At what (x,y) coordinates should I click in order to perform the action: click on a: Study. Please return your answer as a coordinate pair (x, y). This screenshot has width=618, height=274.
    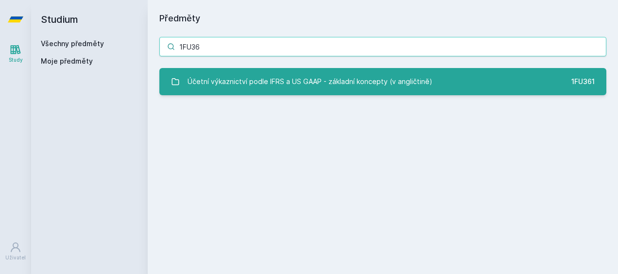
    Looking at the image, I should click on (16, 53).